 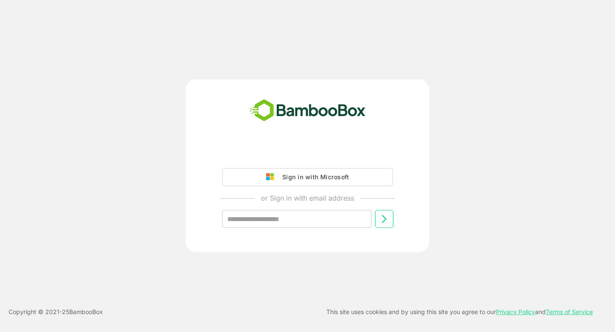 I want to click on button: Sign in with Microsoft, so click(x=308, y=177).